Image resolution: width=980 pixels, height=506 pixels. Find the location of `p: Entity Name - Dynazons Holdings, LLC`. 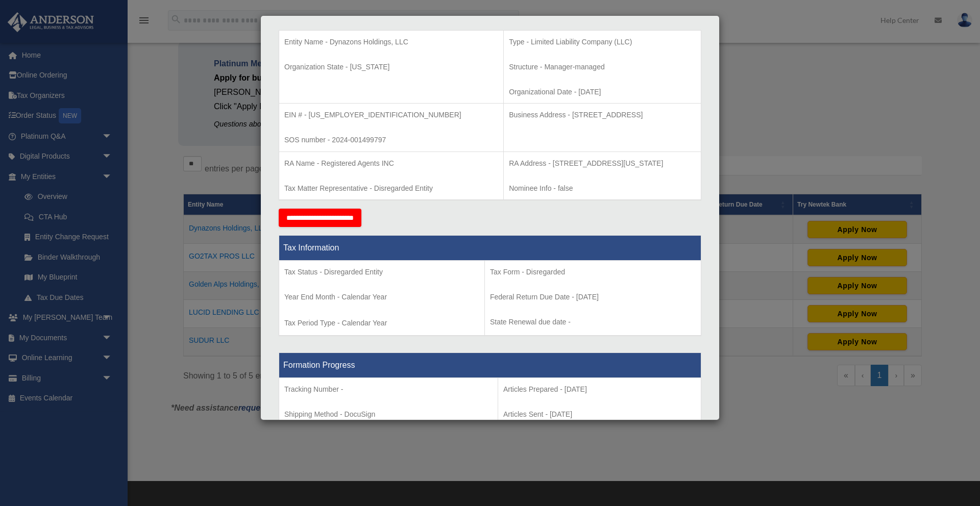

p: Entity Name - Dynazons Holdings, LLC is located at coordinates (391, 42).